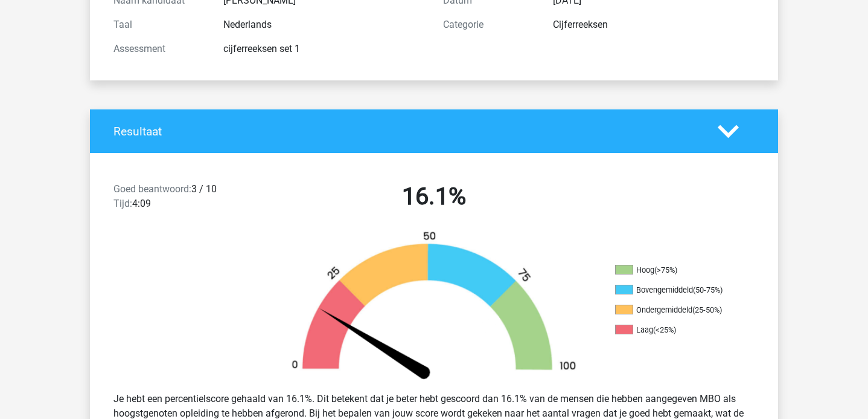 This screenshot has width=868, height=419. I want to click on li: Laag, so click(676, 330).